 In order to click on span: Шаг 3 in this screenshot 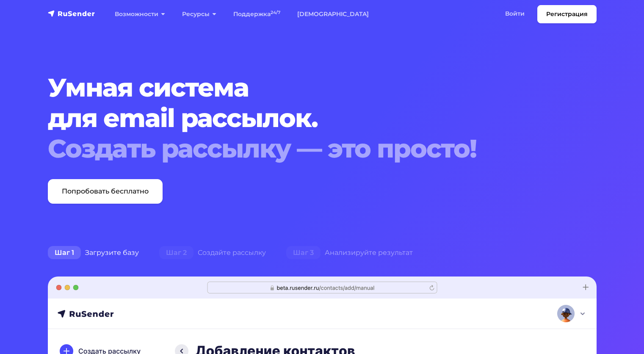, I will do `click(303, 253)`.